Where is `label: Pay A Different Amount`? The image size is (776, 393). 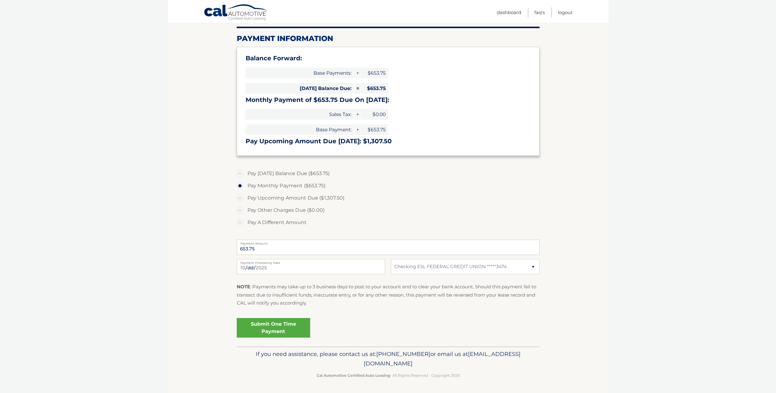
label: Pay A Different Amount is located at coordinates (388, 222).